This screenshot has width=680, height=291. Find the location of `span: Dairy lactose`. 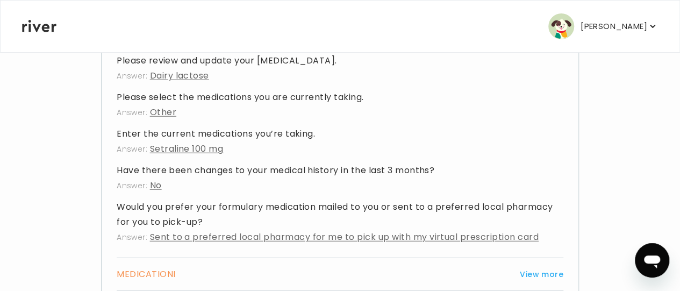

span: Dairy lactose is located at coordinates (180, 75).